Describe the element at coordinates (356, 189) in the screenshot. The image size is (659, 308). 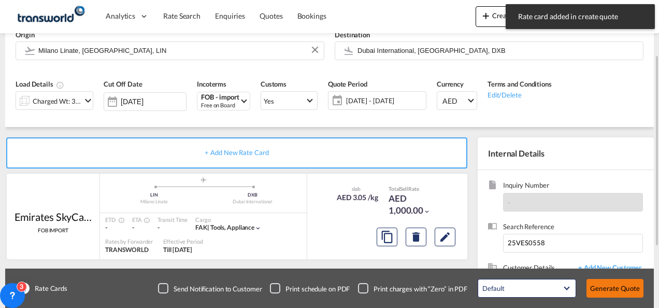
I see `div: slab` at that location.